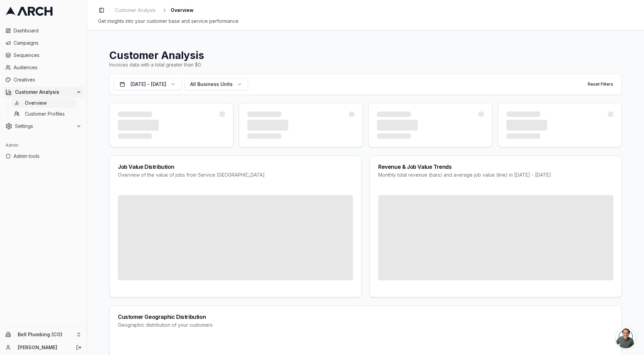 The width and height of the screenshot is (644, 355). Describe the element at coordinates (43, 145) in the screenshot. I see `div: Admin` at that location.